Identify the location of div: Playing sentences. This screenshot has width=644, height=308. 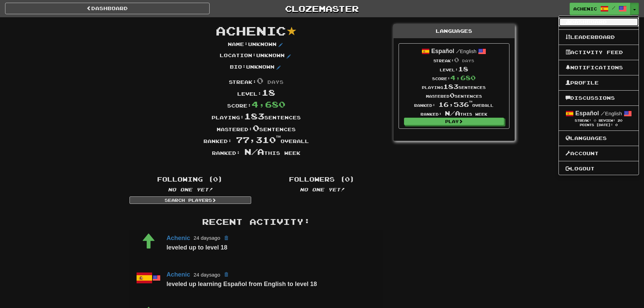
(453, 87).